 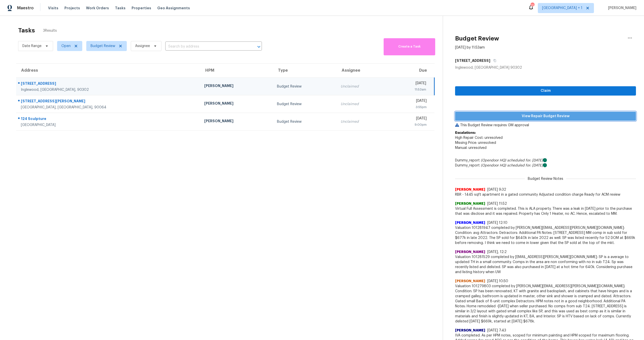 I want to click on div: 124 Sculpture, so click(x=108, y=119).